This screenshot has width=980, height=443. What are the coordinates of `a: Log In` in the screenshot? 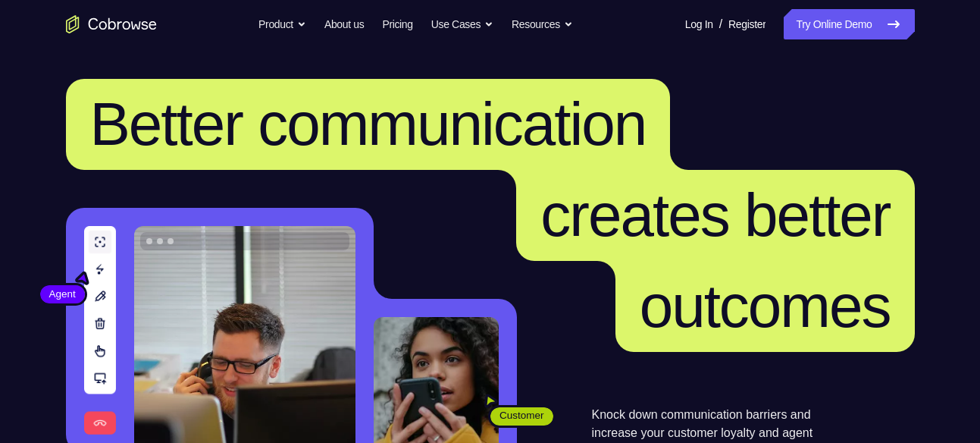 It's located at (699, 25).